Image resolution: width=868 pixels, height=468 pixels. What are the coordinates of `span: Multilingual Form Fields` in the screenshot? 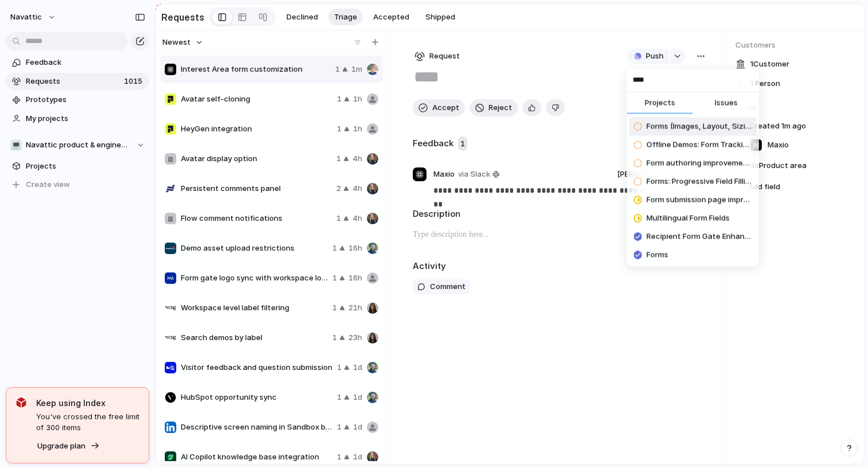 It's located at (688, 218).